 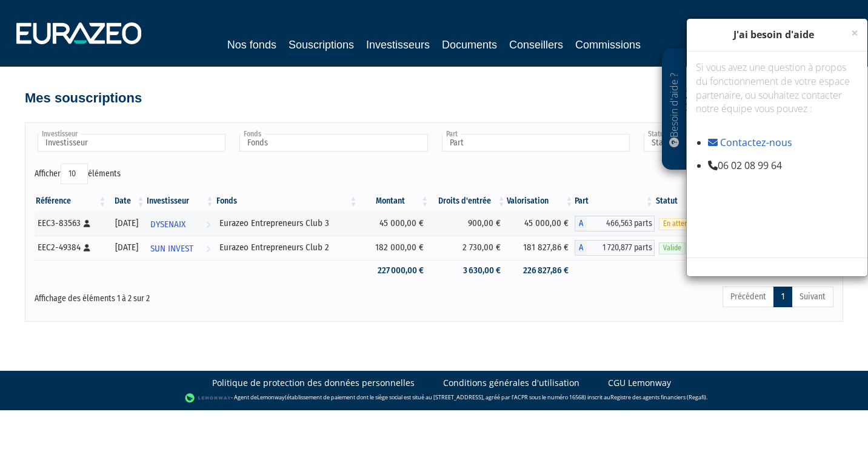 What do you see at coordinates (536, 45) in the screenshot?
I see `a: Conseillers` at bounding box center [536, 45].